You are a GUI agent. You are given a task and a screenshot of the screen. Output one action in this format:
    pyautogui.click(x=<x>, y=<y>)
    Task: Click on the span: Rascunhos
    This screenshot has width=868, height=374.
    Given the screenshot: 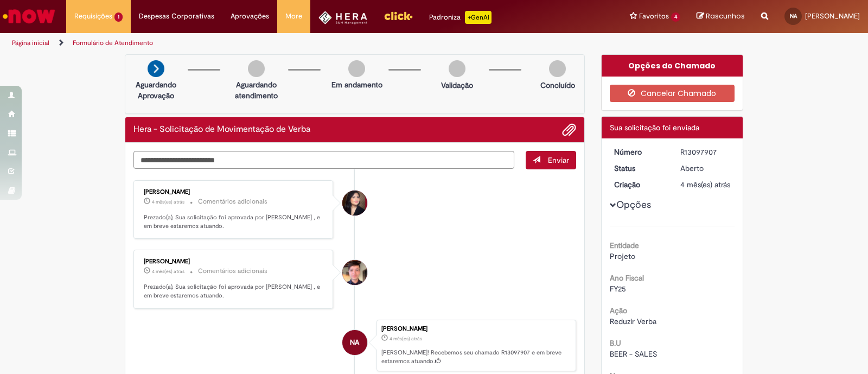 What is the action you would take?
    pyautogui.click(x=725, y=16)
    